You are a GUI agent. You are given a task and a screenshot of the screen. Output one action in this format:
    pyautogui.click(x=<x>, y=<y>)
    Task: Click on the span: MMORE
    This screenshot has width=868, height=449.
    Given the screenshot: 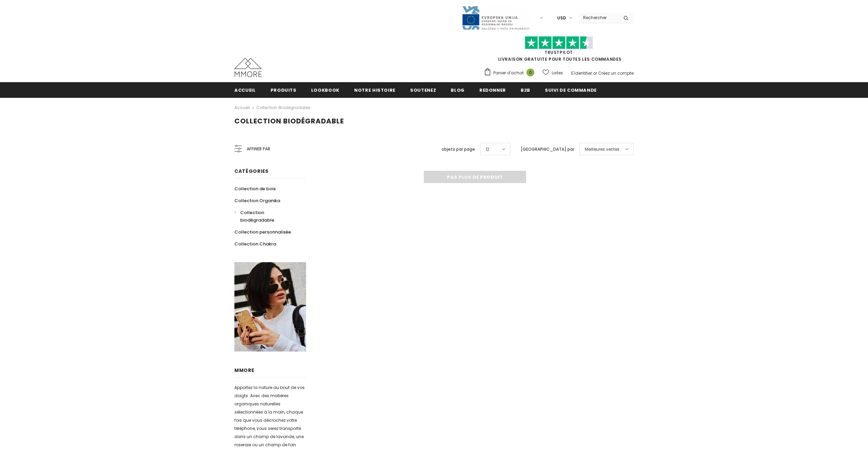 What is the action you would take?
    pyautogui.click(x=244, y=370)
    